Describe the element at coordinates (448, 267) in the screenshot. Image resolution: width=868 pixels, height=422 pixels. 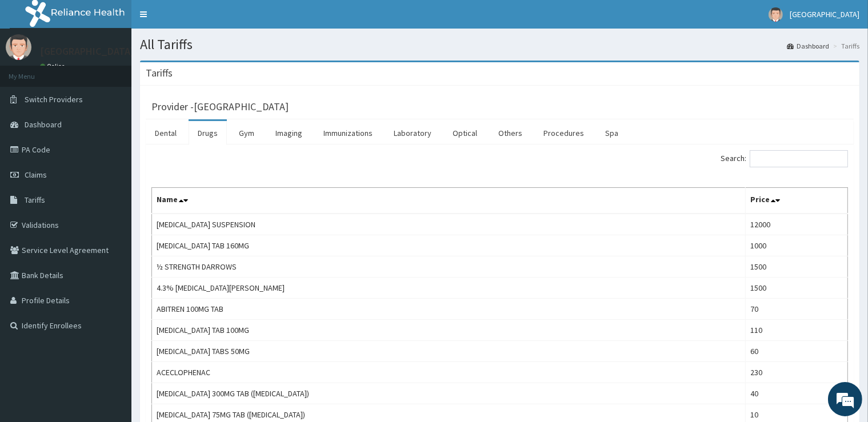
I see `td: ½ STRENGTH DARROWS` at that location.